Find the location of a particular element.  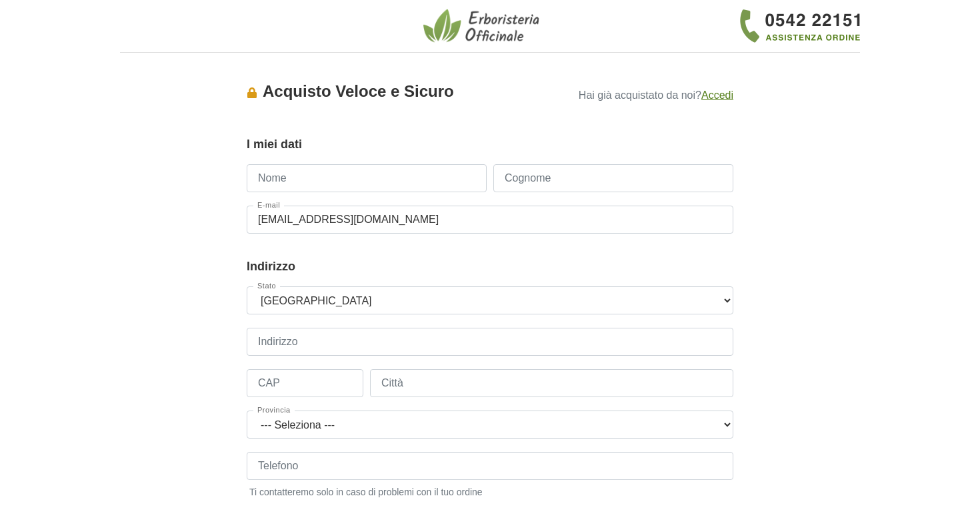

a: Accedi is located at coordinates (717, 95).